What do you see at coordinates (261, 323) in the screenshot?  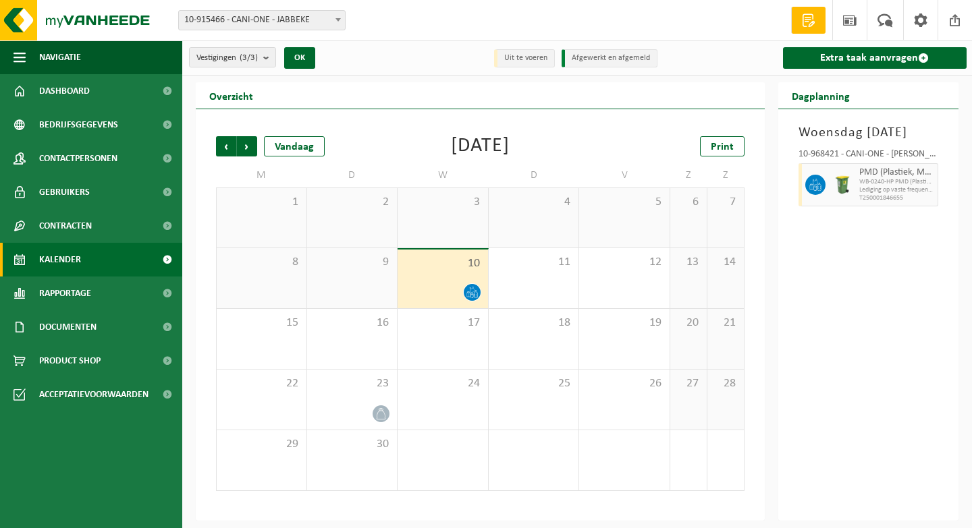 I see `span: 15` at bounding box center [261, 323].